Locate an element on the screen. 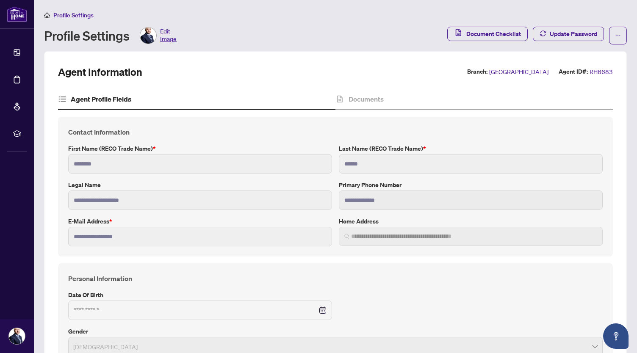  span: home is located at coordinates (47, 15).